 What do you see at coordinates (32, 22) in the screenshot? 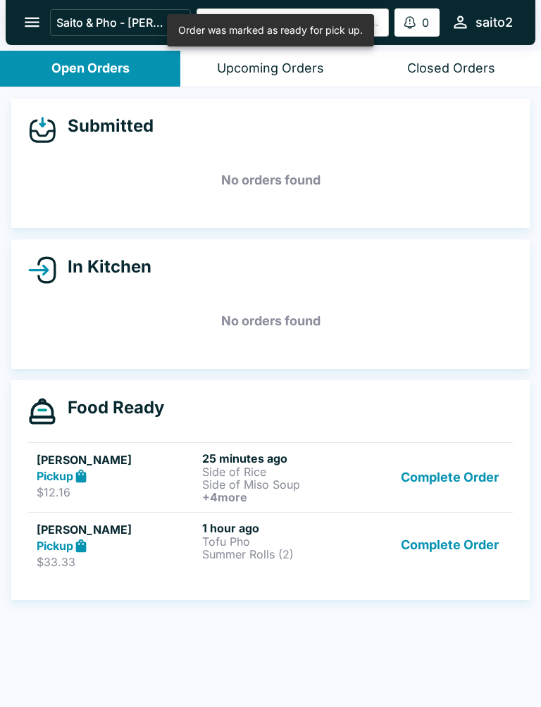
I see `button: open drawer` at bounding box center [32, 22].